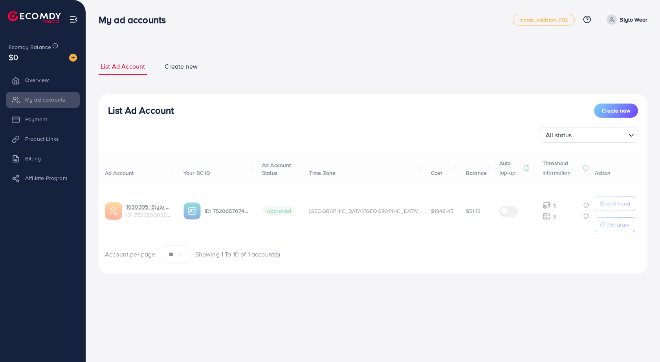 The height and width of the screenshot is (362, 660). I want to click on span: List Ad Account, so click(123, 66).